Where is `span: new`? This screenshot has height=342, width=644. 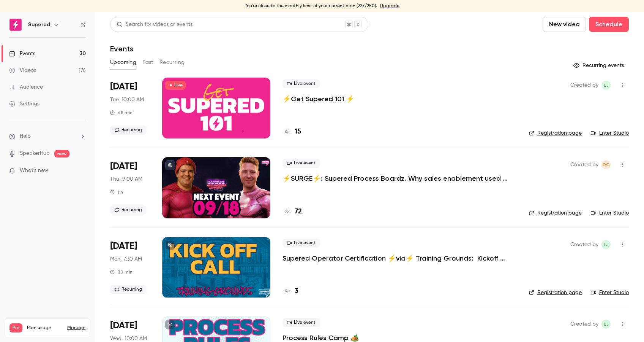 span: new is located at coordinates (62, 154).